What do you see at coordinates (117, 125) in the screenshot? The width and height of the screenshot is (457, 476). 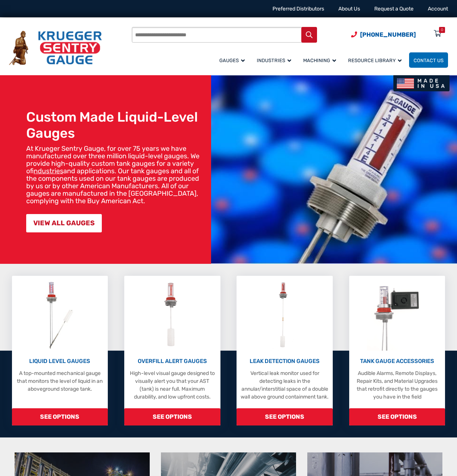 I see `h1: Custom Made Liquid-Level Gauges` at bounding box center [117, 125].